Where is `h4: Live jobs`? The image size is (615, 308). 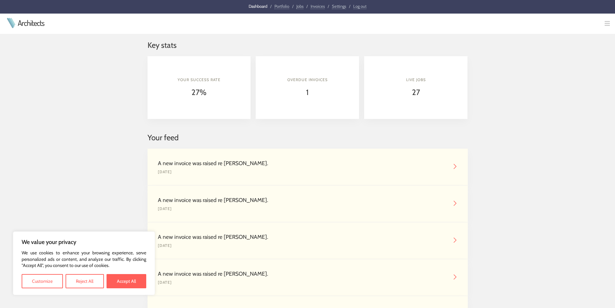
h4: Live jobs is located at coordinates (416, 80).